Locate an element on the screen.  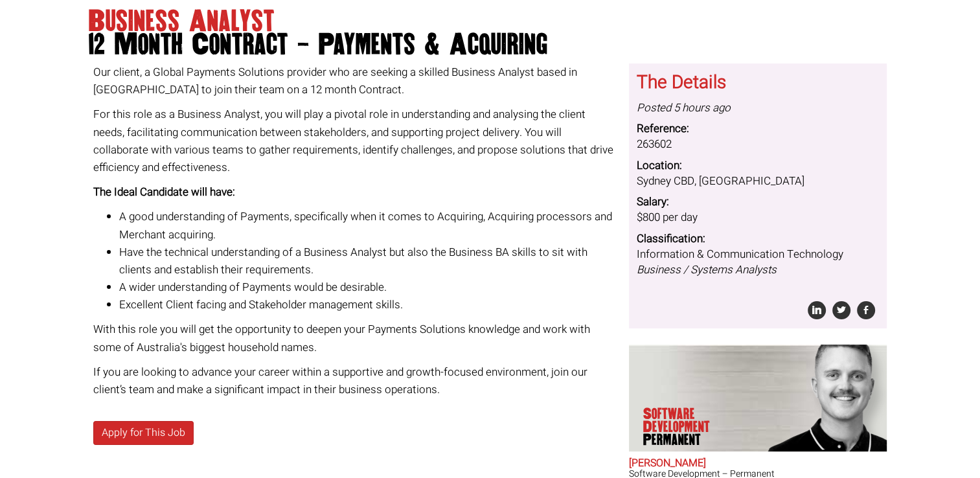
dt: Reference: is located at coordinates (758, 129).